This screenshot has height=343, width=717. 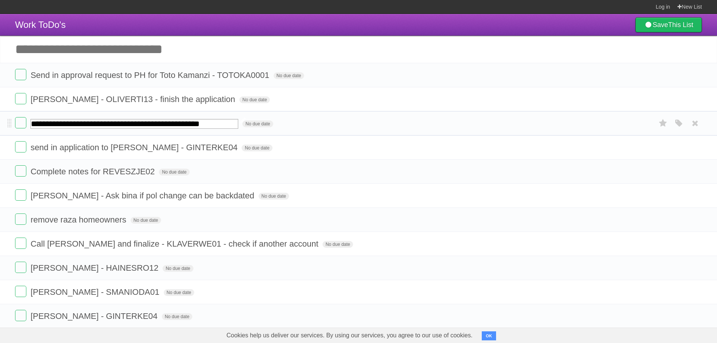 What do you see at coordinates (79, 219) in the screenshot?
I see `span: remove raza homeowners` at bounding box center [79, 219].